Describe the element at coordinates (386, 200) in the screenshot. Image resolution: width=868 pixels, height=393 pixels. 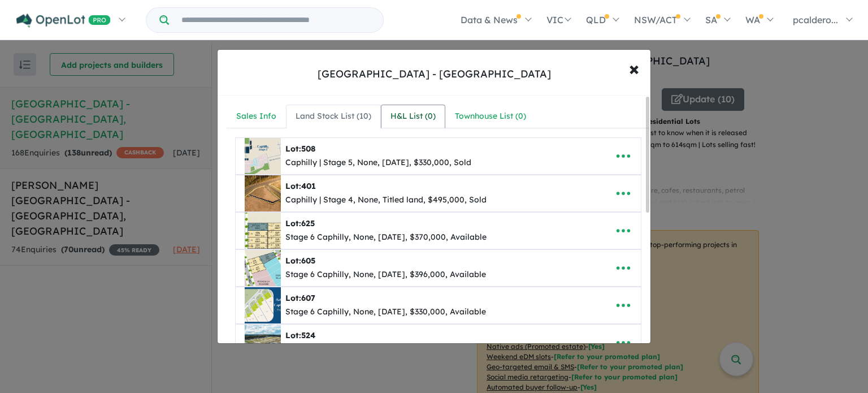
I see `div: Caphilly | Stage 4, None, Titled land, $495,000, Sold` at that location.